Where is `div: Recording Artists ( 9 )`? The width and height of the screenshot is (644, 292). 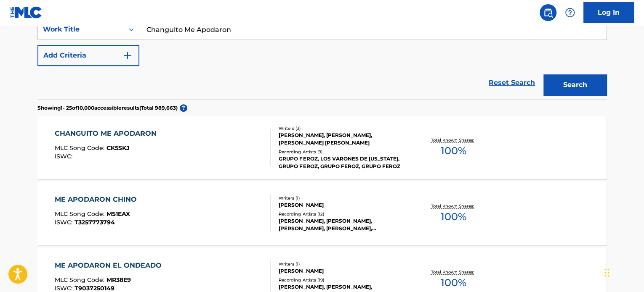 div: Recording Artists ( 9 ) is located at coordinates (342, 151).